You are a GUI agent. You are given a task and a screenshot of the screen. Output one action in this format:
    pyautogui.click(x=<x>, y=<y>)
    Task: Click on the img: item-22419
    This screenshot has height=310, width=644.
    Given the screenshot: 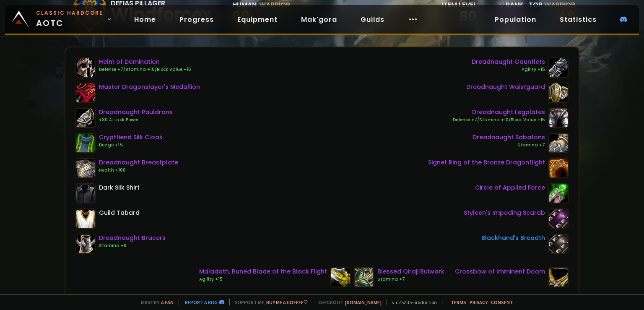 What is the action you would take?
    pyautogui.click(x=86, y=118)
    